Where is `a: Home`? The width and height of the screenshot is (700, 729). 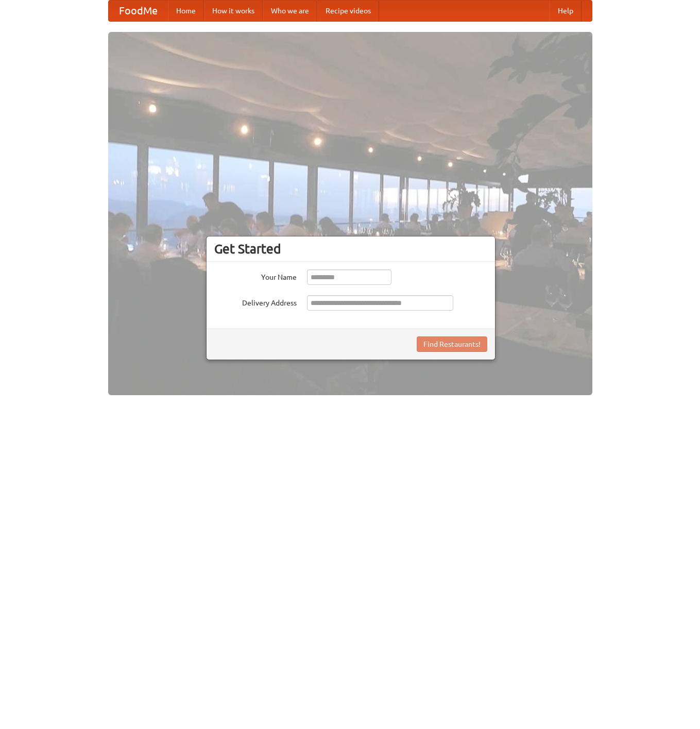 a: Home is located at coordinates (186, 11).